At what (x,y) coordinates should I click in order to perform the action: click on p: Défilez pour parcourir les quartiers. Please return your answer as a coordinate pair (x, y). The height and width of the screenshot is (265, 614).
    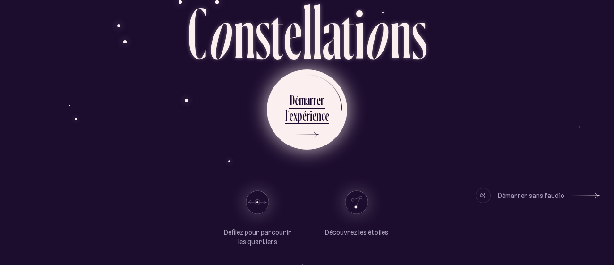
    Looking at the image, I should click on (257, 237).